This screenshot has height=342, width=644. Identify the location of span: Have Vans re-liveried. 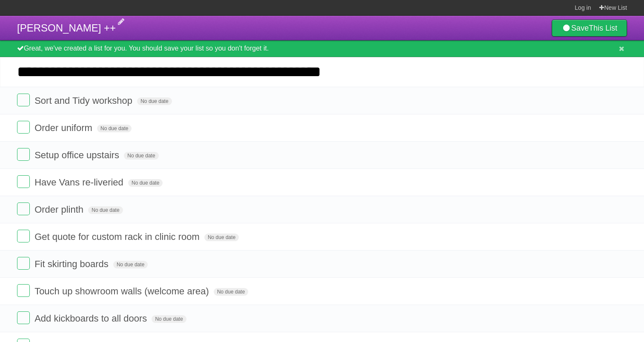
(80, 182).